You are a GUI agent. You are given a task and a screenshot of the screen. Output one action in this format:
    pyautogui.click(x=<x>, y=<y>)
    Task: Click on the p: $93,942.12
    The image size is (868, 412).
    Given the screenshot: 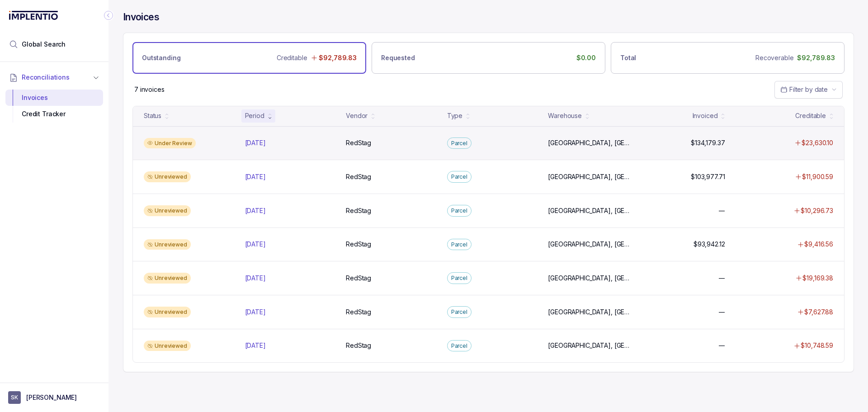 What is the action you would take?
    pyautogui.click(x=710, y=244)
    